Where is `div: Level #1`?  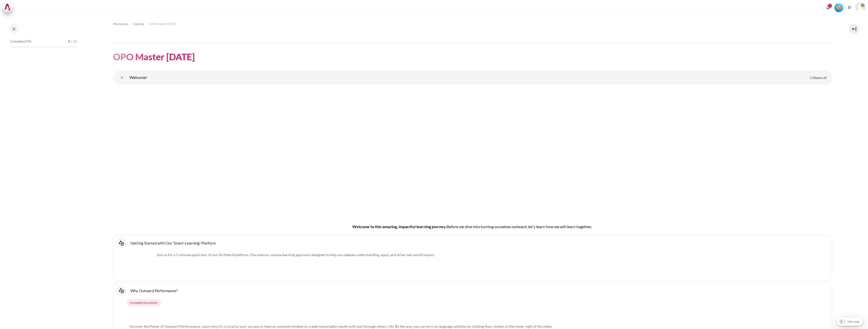 div: Level #1 is located at coordinates (838, 8).